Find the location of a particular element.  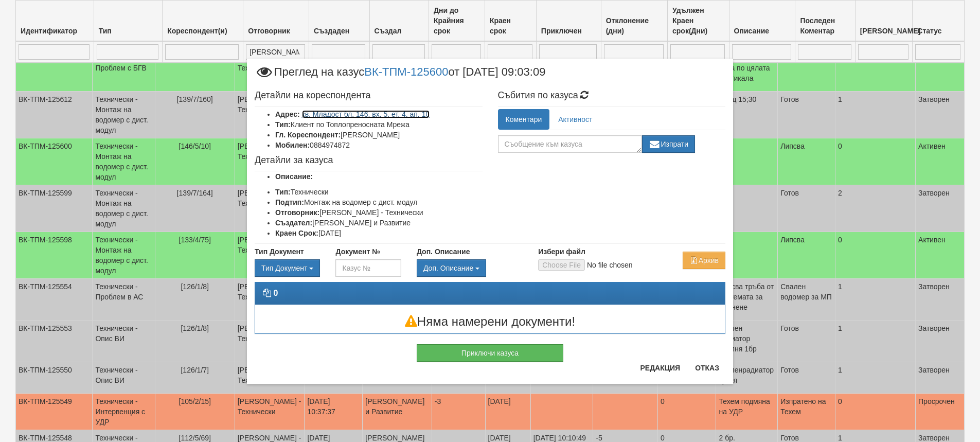

h4: Детайли на кореспондента is located at coordinates (368, 96).